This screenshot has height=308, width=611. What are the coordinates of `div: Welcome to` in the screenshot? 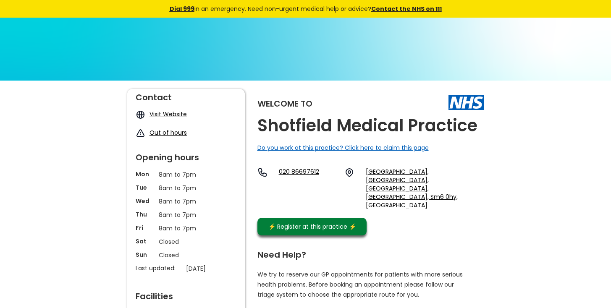 It's located at (285, 104).